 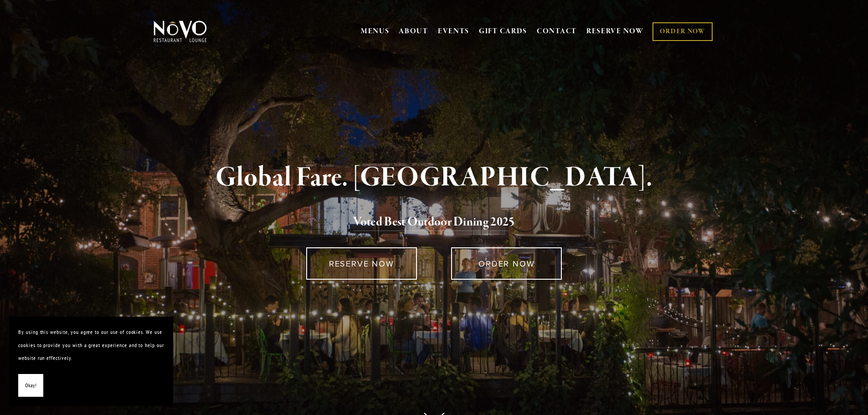 I want to click on img: Novo Restaurant &amp; Lounge, so click(x=180, y=31).